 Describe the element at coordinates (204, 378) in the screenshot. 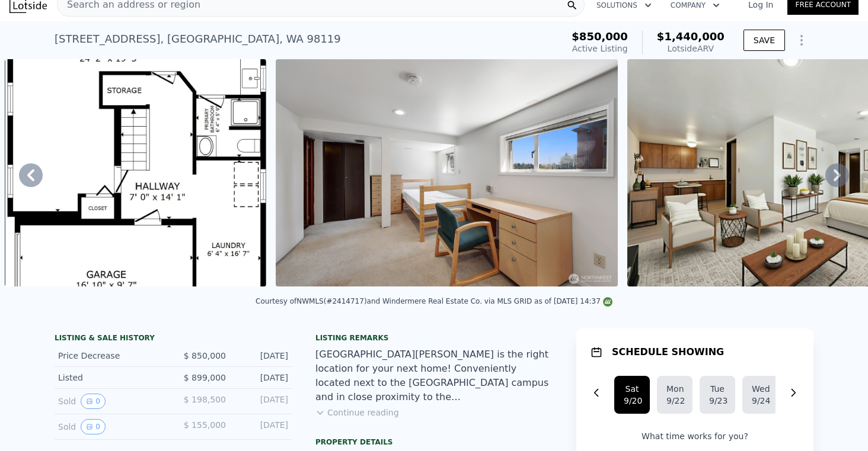

I see `span: $ 899,000` at that location.